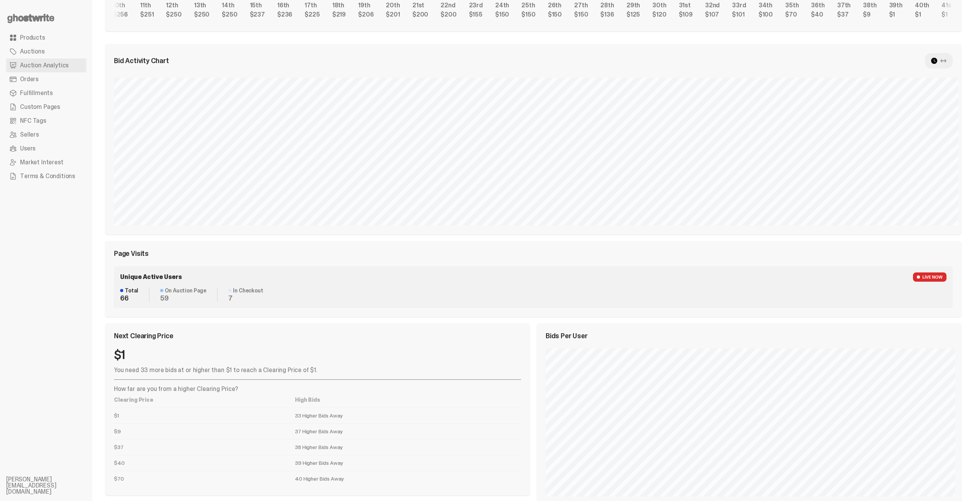  I want to click on div: $120, so click(659, 14).